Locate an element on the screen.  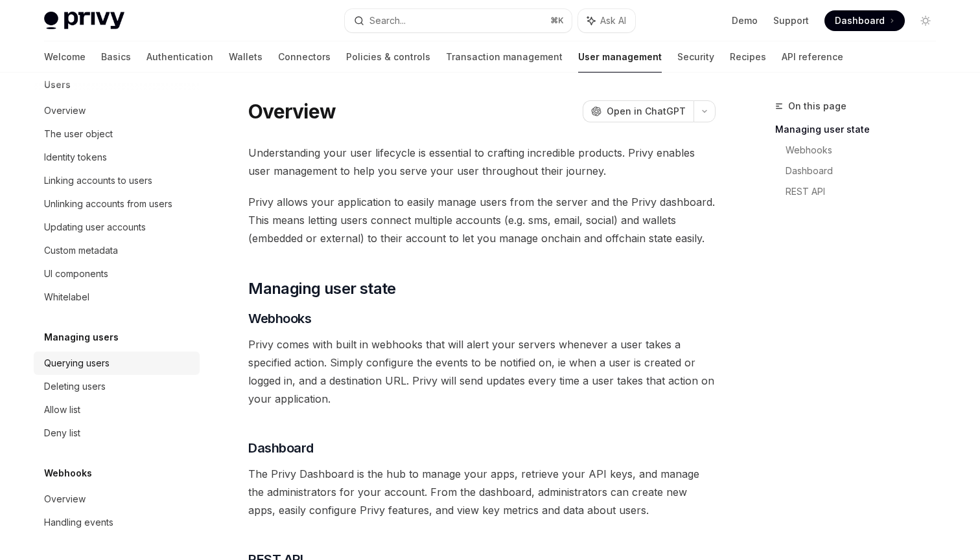
div: Handling events is located at coordinates (78, 523).